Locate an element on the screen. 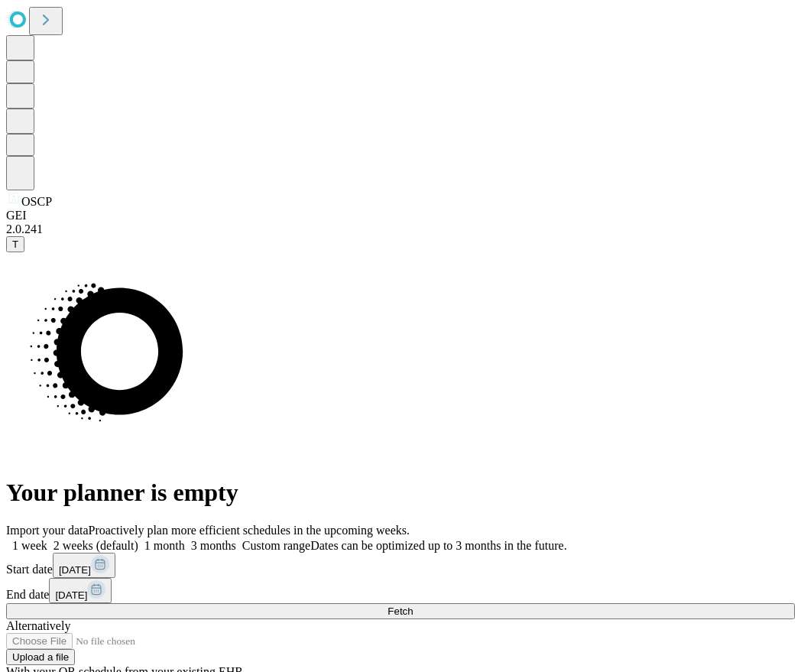 This screenshot has height=672, width=801. span: Fetch is located at coordinates (400, 611).